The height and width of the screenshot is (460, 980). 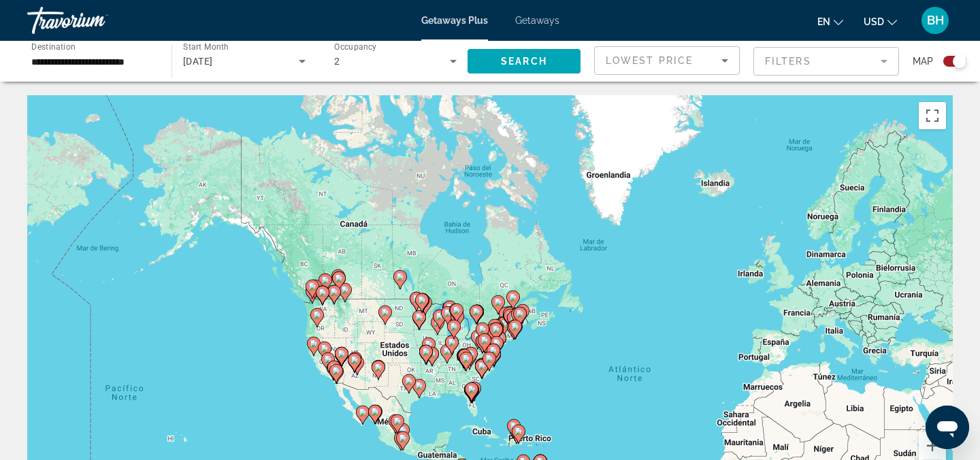 What do you see at coordinates (824, 22) in the screenshot?
I see `span: en` at bounding box center [824, 22].